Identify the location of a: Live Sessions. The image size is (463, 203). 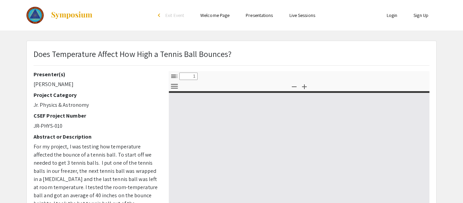
(303, 15).